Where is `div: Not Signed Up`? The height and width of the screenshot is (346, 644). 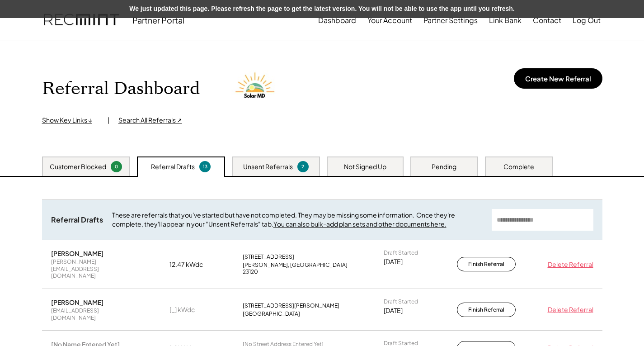 div: Not Signed Up is located at coordinates (365, 167).